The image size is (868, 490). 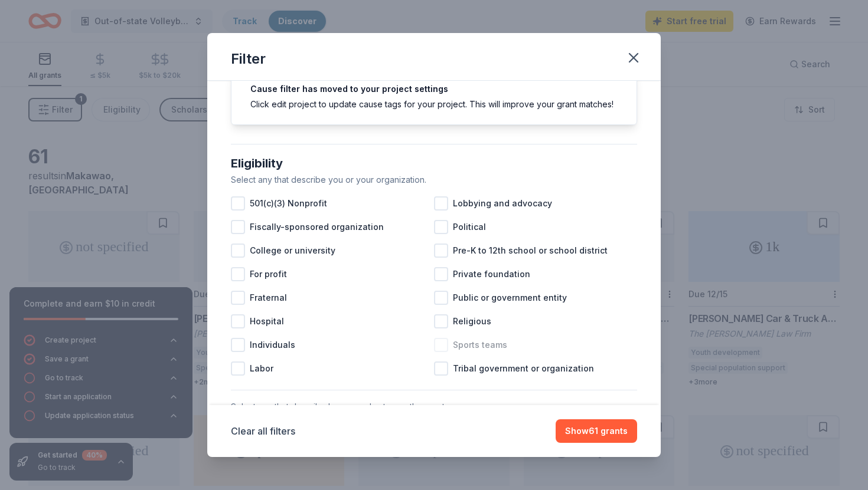 What do you see at coordinates (469, 227) in the screenshot?
I see `span: Political` at bounding box center [469, 227].